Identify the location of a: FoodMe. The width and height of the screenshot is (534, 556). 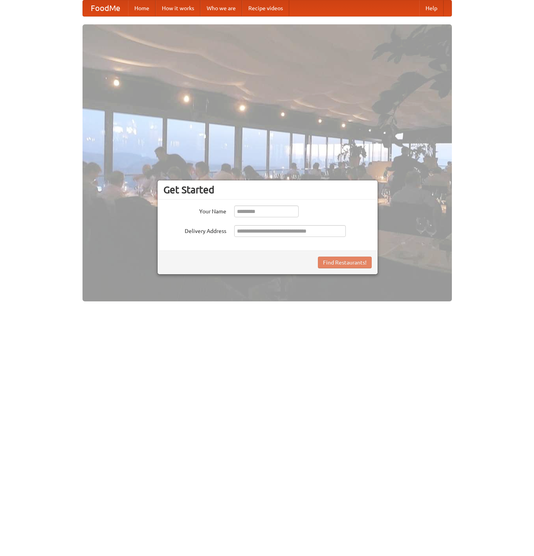
(105, 8).